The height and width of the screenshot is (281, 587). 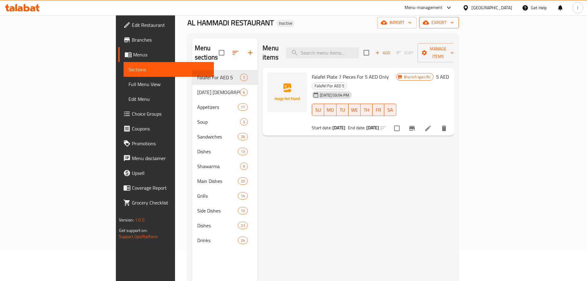 What do you see at coordinates (243, 136) in the screenshot?
I see `span: 26` at bounding box center [243, 136].